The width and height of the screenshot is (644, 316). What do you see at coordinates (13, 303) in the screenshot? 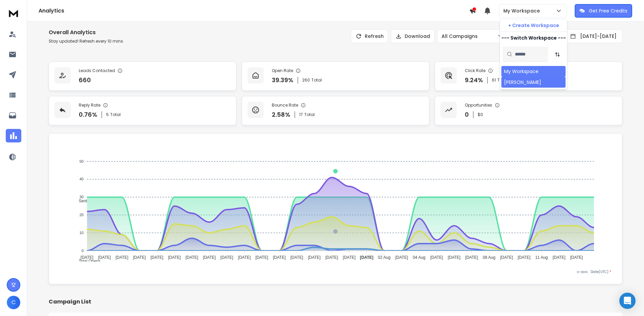
I see `button: C` at bounding box center [13, 303].